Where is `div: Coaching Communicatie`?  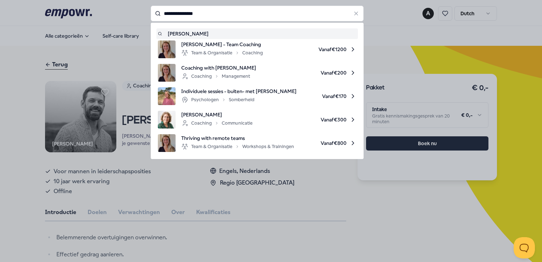 div: Coaching Communicatie is located at coordinates (217, 123).